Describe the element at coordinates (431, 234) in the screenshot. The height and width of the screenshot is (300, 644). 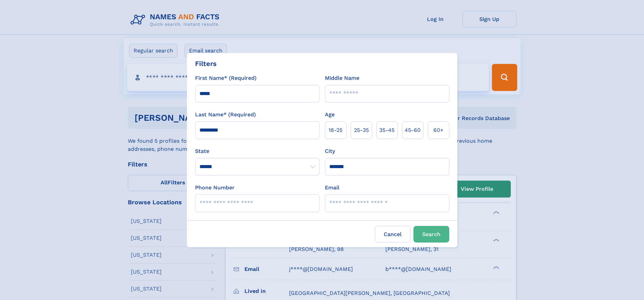
I see `button: Search` at that location.